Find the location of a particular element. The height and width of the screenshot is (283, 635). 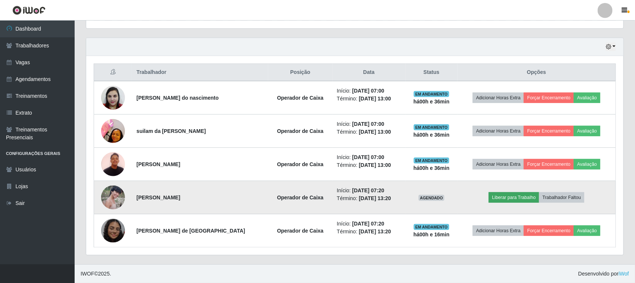

th: Data is located at coordinates (369, 72).